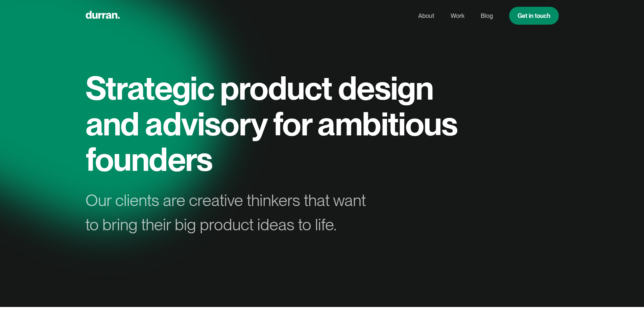  I want to click on a: Get in touch, so click(534, 15).